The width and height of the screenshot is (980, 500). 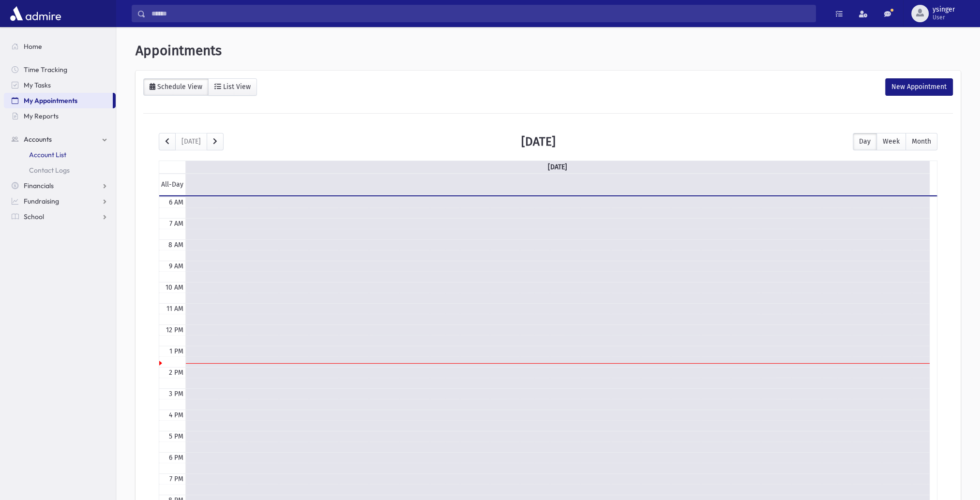 I want to click on div: 7 AM, so click(x=176, y=223).